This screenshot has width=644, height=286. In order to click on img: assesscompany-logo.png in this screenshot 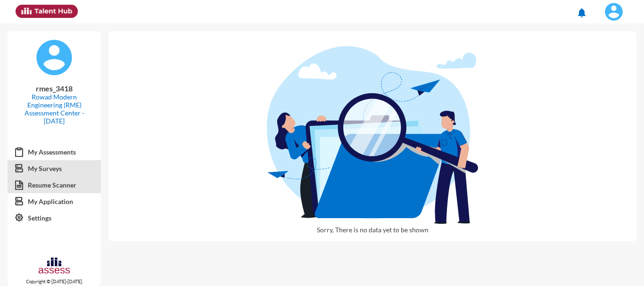, I will do `click(54, 266)`.